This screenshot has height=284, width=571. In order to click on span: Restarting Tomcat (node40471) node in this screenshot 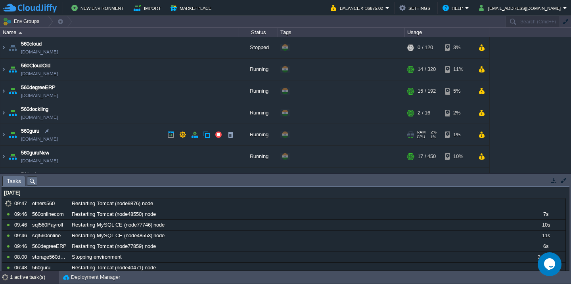, I will do `click(114, 268)`.